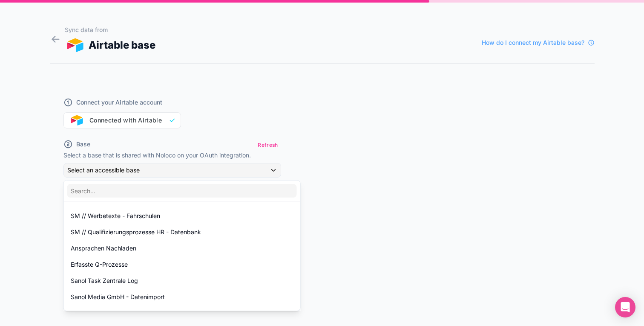  Describe the element at coordinates (625, 307) in the screenshot. I see `div: Open Intercom Messenger` at that location.